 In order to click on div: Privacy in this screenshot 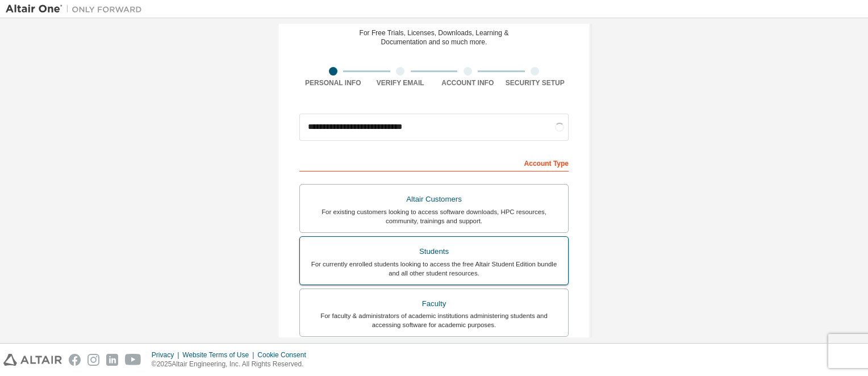, I will do `click(167, 355)`.